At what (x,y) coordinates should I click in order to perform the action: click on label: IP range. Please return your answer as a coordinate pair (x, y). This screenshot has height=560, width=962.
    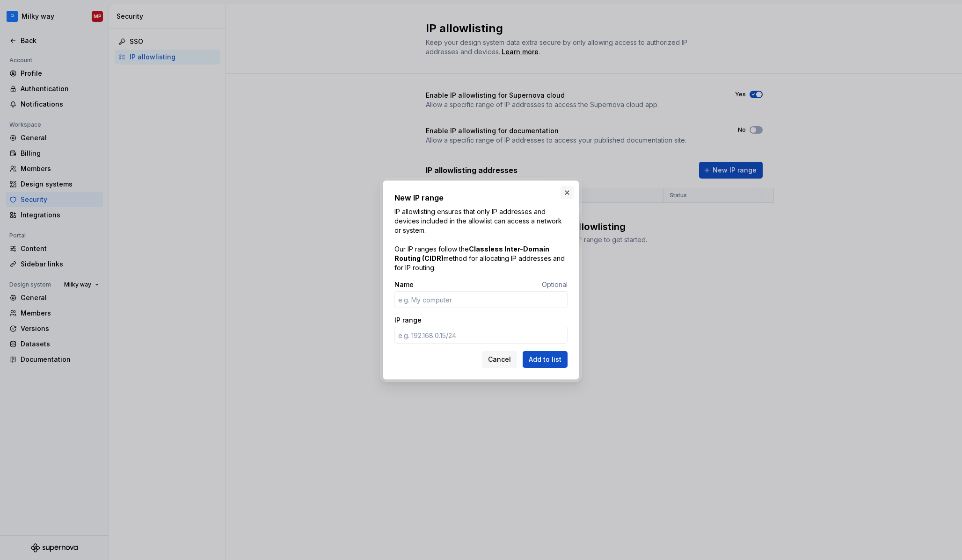
    Looking at the image, I should click on (408, 321).